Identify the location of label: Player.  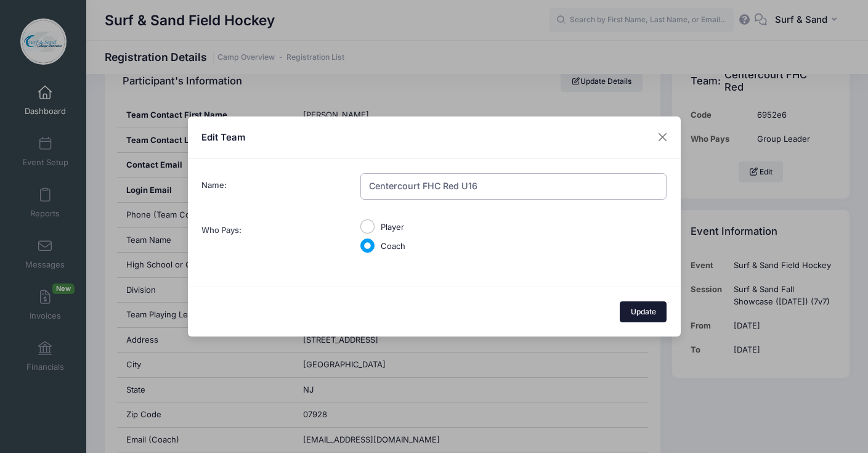
(392, 227).